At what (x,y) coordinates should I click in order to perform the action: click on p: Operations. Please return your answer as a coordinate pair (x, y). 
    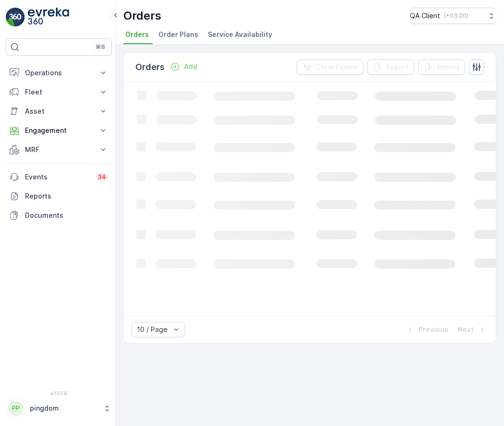
    Looking at the image, I should click on (58, 73).